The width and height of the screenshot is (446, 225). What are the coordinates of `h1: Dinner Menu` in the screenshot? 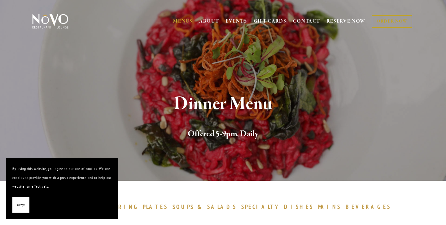 It's located at (223, 104).